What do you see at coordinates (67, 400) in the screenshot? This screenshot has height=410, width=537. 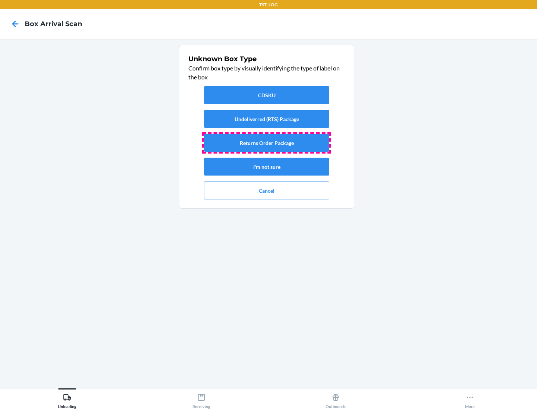 I see `div: Unloading` at bounding box center [67, 400].